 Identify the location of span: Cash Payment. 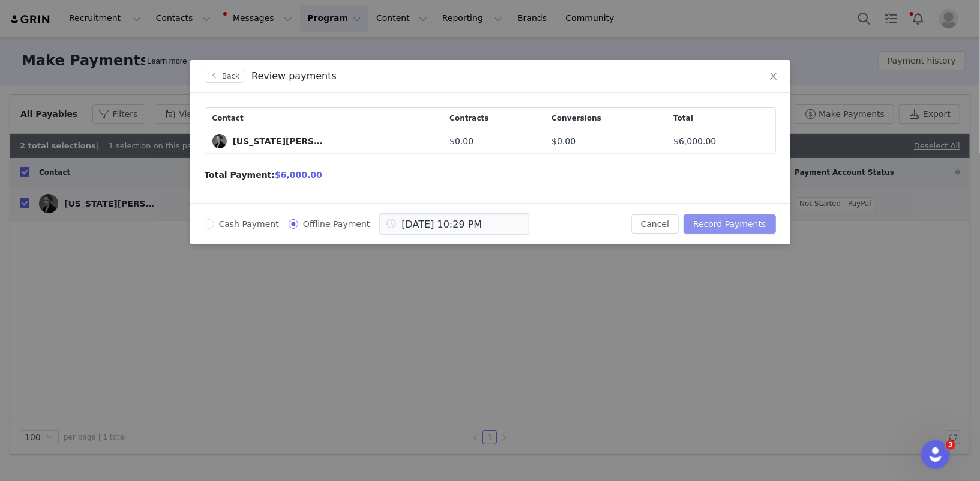
(249, 224).